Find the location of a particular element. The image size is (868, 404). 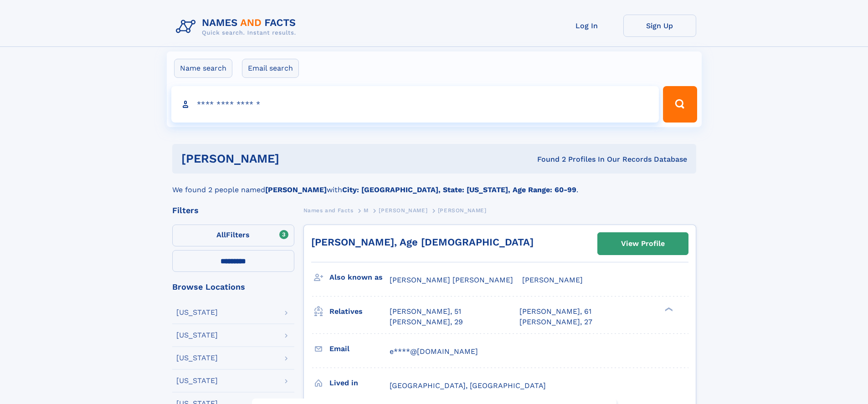

input: search input is located at coordinates (415, 104).